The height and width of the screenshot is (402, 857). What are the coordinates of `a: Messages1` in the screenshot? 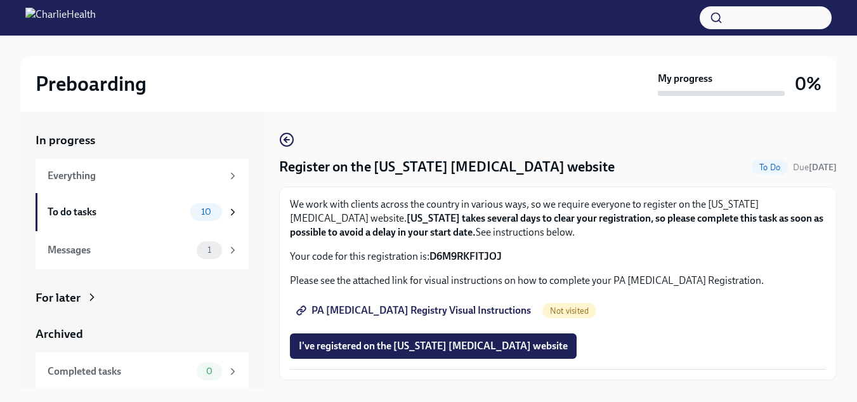 It's located at (142, 250).